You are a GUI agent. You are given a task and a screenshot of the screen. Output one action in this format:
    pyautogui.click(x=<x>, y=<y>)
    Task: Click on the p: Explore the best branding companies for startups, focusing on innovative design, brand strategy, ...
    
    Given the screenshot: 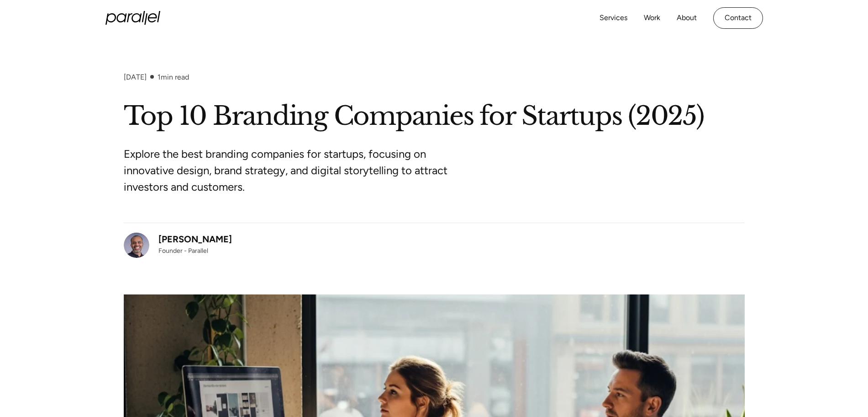 What is the action you would take?
    pyautogui.click(x=295, y=170)
    